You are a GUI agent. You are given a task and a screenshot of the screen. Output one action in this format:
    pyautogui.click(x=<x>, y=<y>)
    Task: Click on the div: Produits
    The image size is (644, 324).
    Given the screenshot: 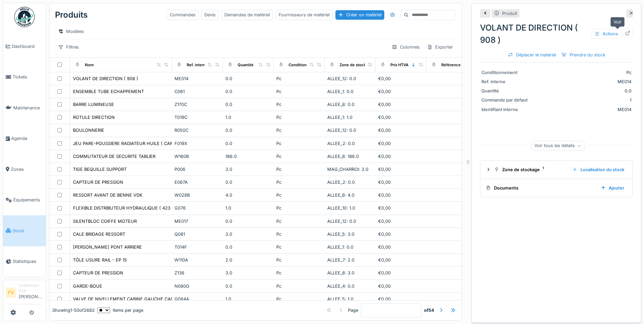 What is the action you would take?
    pyautogui.click(x=72, y=15)
    